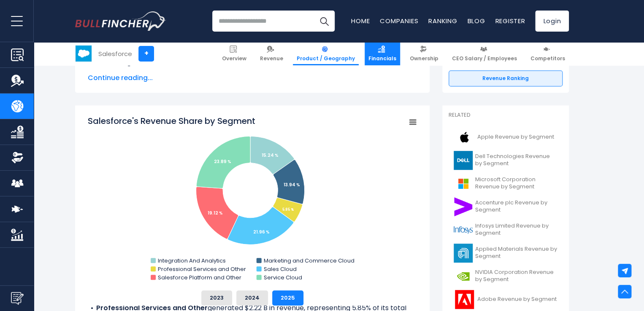  Describe the element at coordinates (120, 21) in the screenshot. I see `a: Go to homepage` at that location.